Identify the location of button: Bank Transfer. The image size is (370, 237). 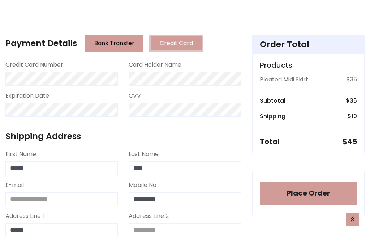
(114, 43).